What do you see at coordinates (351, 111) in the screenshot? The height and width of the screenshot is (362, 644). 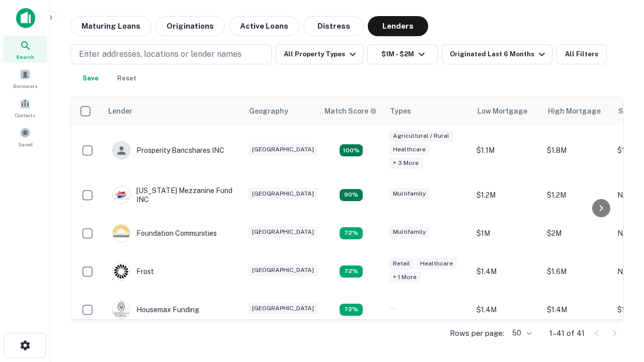 I see `th: Capitalize uses an advanced AI algorithm to match your search with the best lender. The match sco...` at bounding box center [351, 111].